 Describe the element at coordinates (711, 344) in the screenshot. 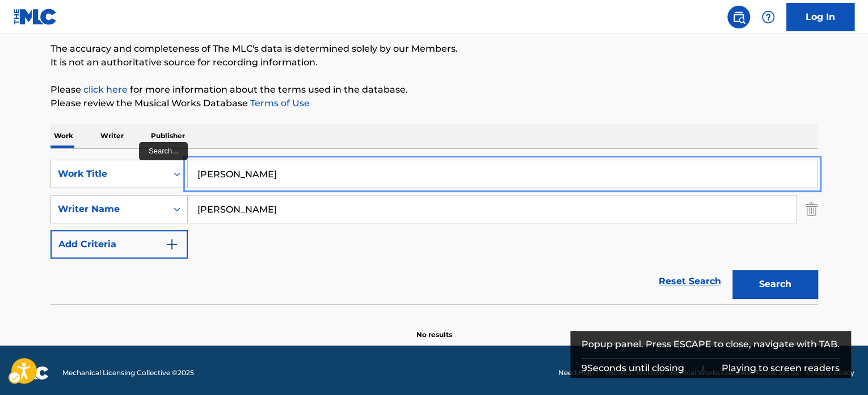

I see `div: Popup panel. Press ESCAPE to close, navigate with TAB.` at that location.